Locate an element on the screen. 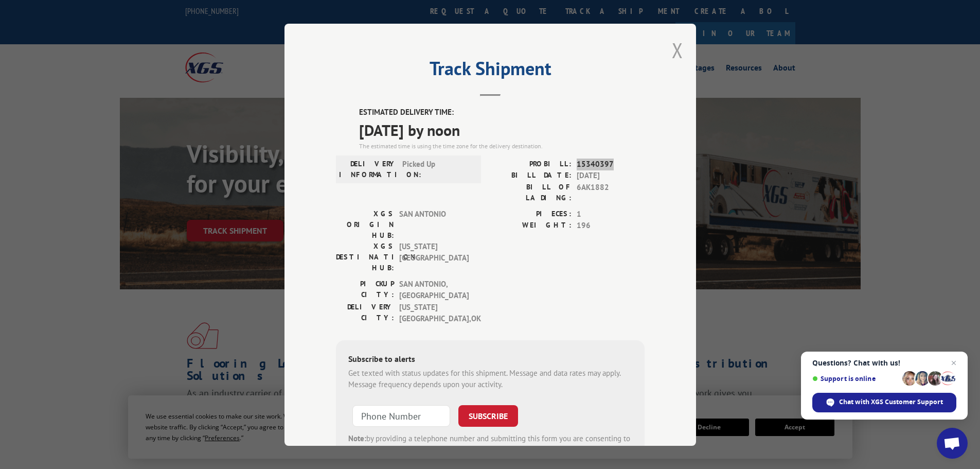 The image size is (980, 469). span: Close chat is located at coordinates (954, 363).